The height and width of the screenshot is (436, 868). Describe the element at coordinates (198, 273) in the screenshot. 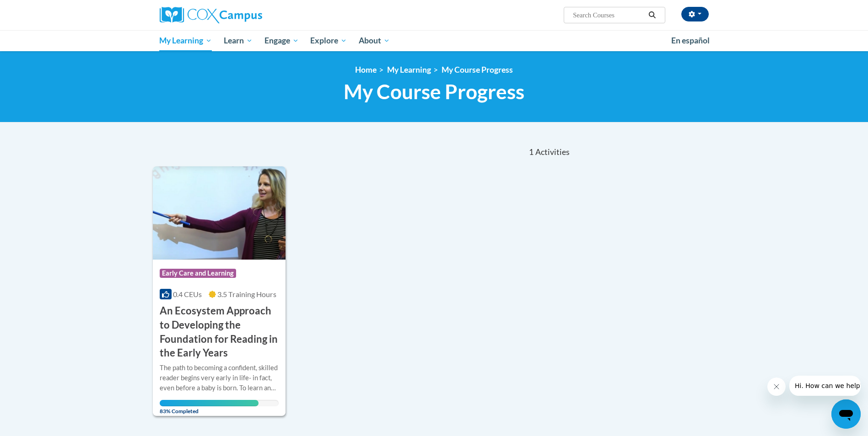

I see `span: Early Care and Learning` at that location.